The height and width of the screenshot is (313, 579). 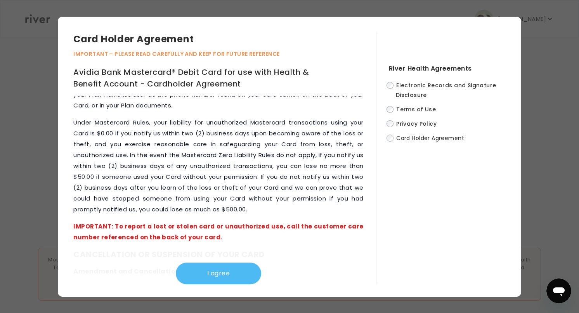 I want to click on button: I agree, so click(x=218, y=273).